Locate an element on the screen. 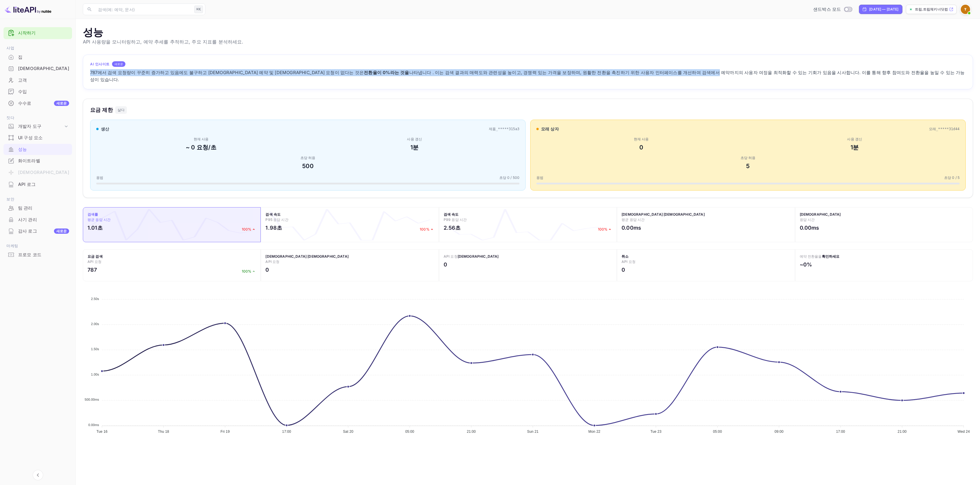  img: LiteAPI 로고 is located at coordinates (28, 9).